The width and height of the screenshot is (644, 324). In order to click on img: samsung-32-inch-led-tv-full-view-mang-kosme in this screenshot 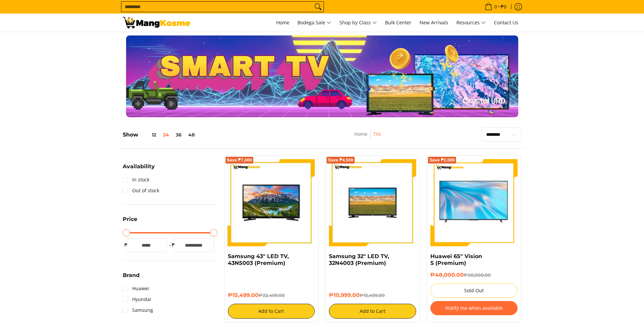, I will do `click(372, 203)`.